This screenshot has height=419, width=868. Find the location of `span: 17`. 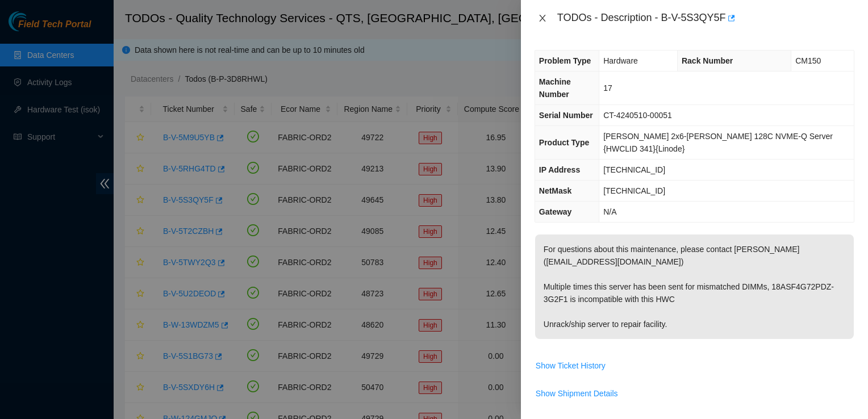

span: 17 is located at coordinates (608, 88).